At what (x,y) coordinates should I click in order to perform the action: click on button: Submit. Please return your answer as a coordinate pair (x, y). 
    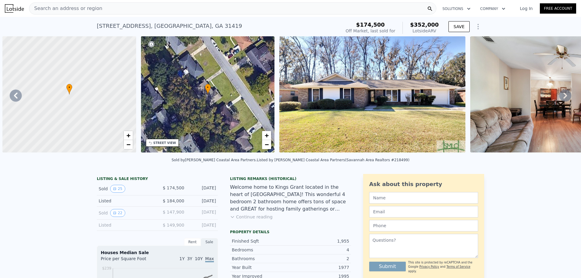
    Looking at the image, I should click on (387, 266).